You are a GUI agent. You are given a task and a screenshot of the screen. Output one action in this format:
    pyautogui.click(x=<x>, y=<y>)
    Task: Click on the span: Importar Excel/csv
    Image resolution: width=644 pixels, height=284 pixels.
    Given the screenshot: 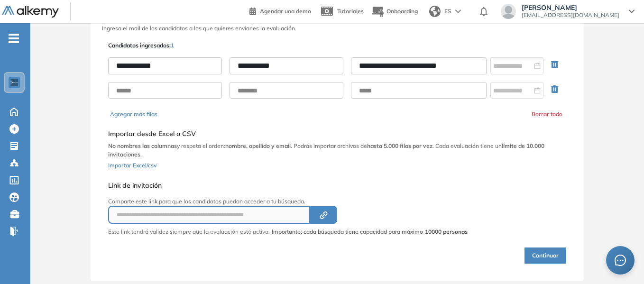 What is the action you would take?
    pyautogui.click(x=132, y=165)
    